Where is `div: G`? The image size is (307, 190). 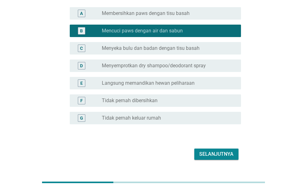 div: G is located at coordinates (82, 118).